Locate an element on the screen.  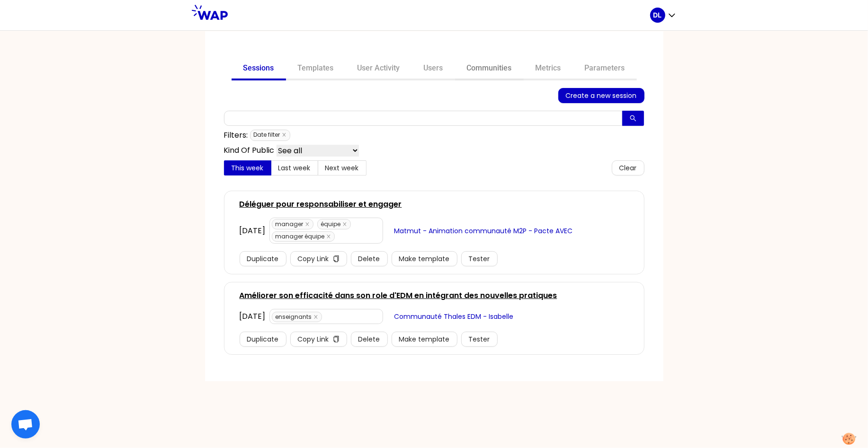
span: Create a new session is located at coordinates (601, 95).